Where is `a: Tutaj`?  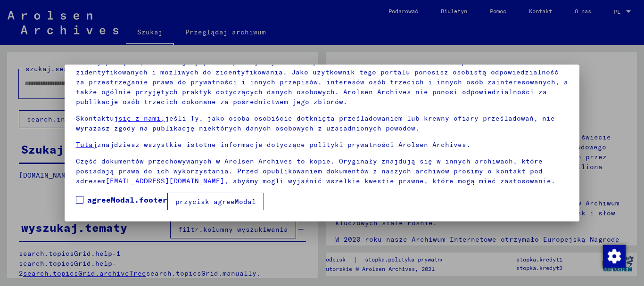 a: Tutaj is located at coordinates (86, 145).